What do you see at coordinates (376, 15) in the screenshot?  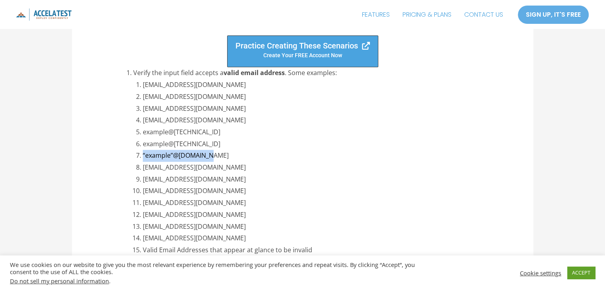 I see `a: FEATURES` at bounding box center [376, 15].